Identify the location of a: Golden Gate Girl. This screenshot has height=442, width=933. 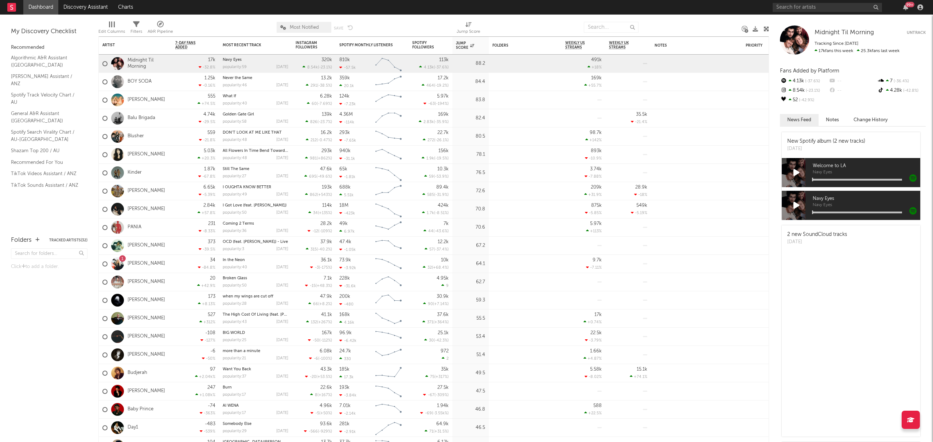
(238, 114).